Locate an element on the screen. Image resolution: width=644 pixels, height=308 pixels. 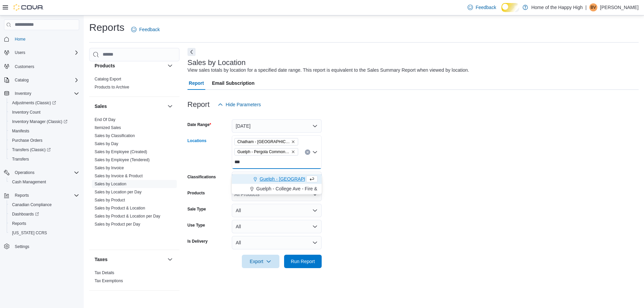
span: Sales by Employee (Created) is located at coordinates (121, 152).